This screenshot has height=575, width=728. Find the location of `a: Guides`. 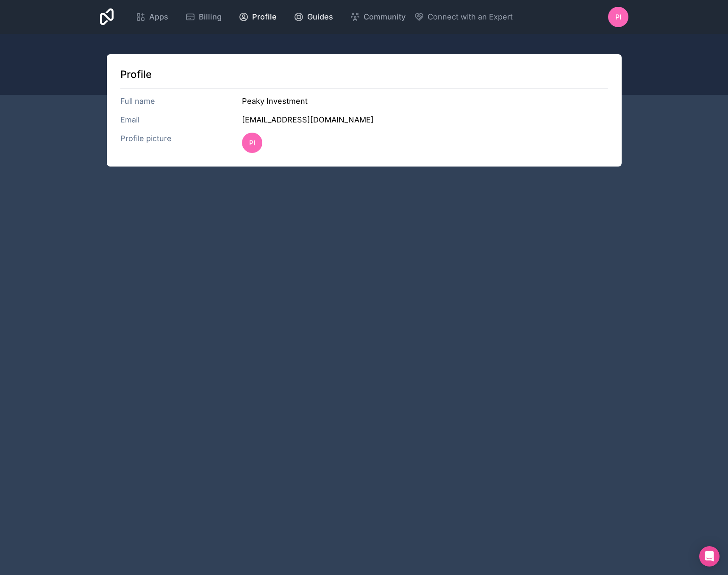

a: Guides is located at coordinates (313, 17).